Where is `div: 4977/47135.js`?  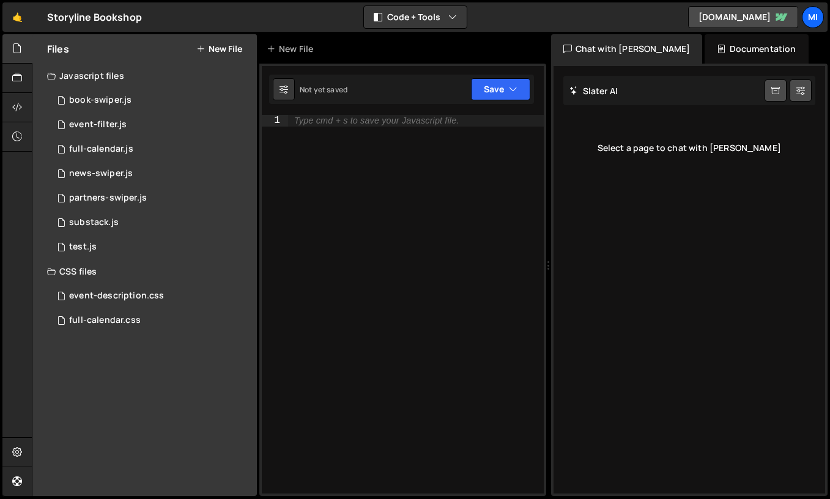 div: 4977/47135.js is located at coordinates (152, 223).